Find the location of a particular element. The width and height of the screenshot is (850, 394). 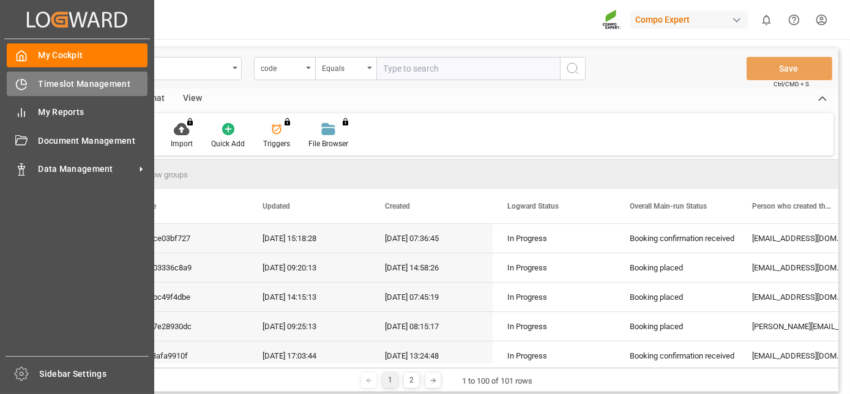

div: 1 is located at coordinates (390, 380).